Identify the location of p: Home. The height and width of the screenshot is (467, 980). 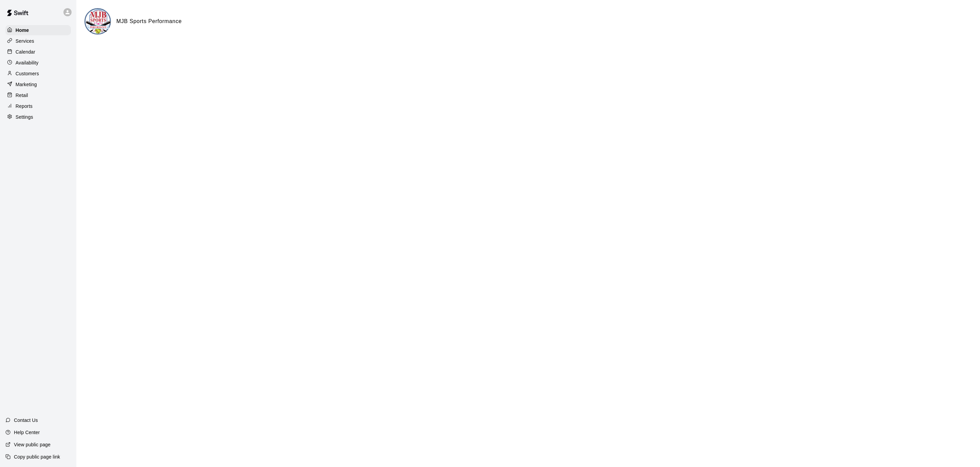
(22, 30).